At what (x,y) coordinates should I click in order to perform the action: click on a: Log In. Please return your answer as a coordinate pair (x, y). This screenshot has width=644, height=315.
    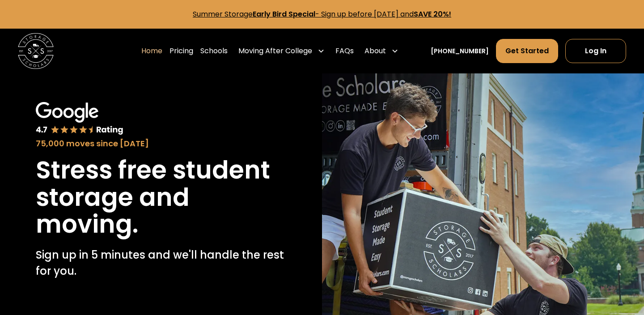
    Looking at the image, I should click on (596, 51).